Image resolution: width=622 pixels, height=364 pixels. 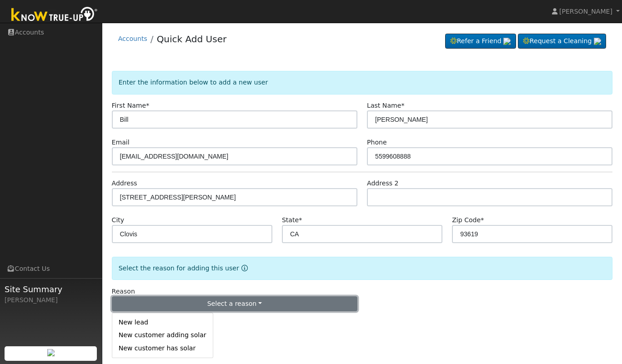 I want to click on label: Reason, so click(x=123, y=291).